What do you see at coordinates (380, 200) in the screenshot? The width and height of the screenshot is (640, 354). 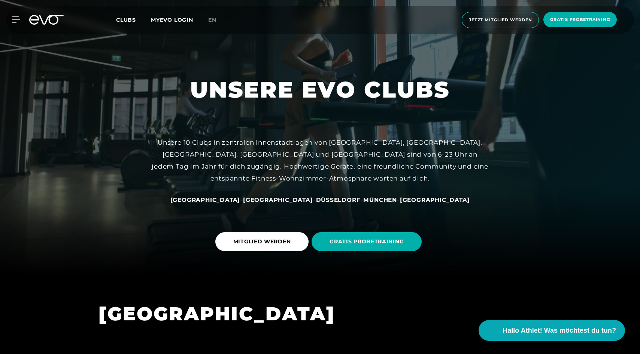 I see `a: München` at bounding box center [380, 200].